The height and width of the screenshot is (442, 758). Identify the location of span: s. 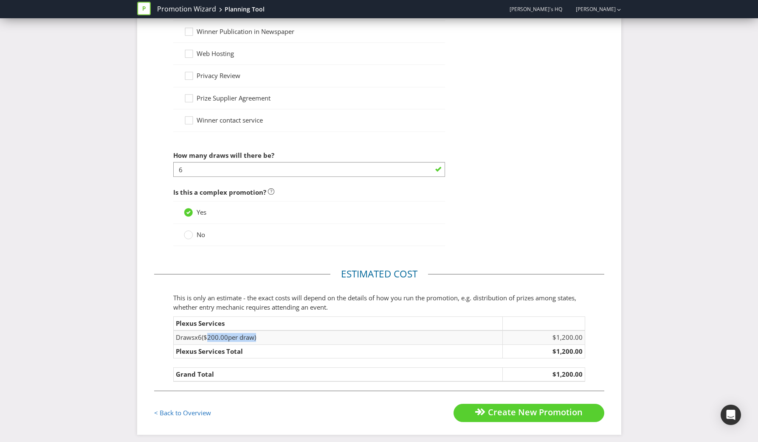
(193, 338).